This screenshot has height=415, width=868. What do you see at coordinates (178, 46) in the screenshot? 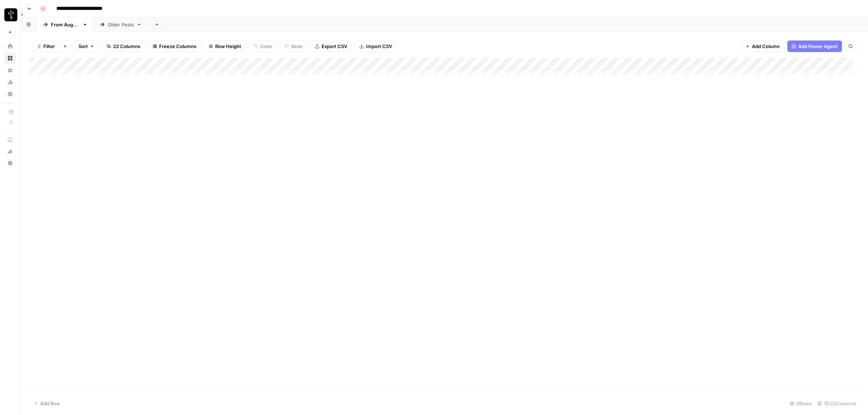
I see `span: Freeze Columns` at bounding box center [178, 46].